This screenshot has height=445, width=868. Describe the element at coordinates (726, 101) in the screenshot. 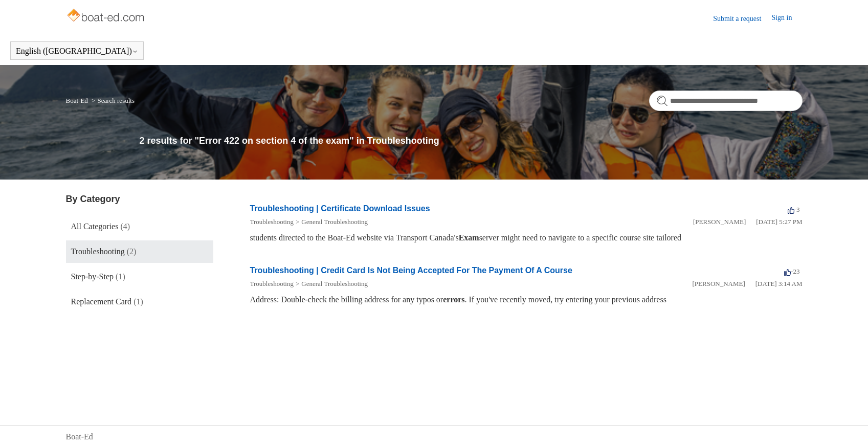

I see `input: Search` at that location.